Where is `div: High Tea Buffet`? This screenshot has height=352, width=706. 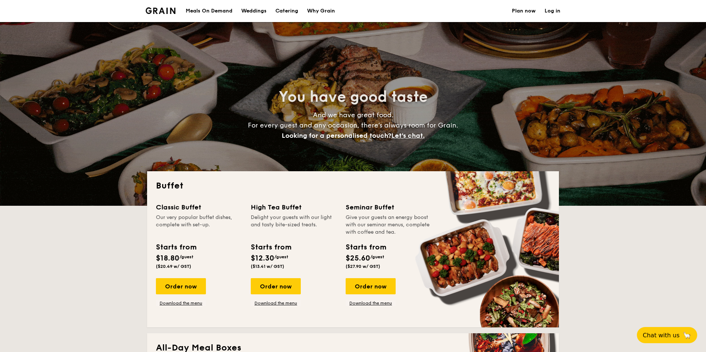
div: High Tea Buffet is located at coordinates (294, 207).